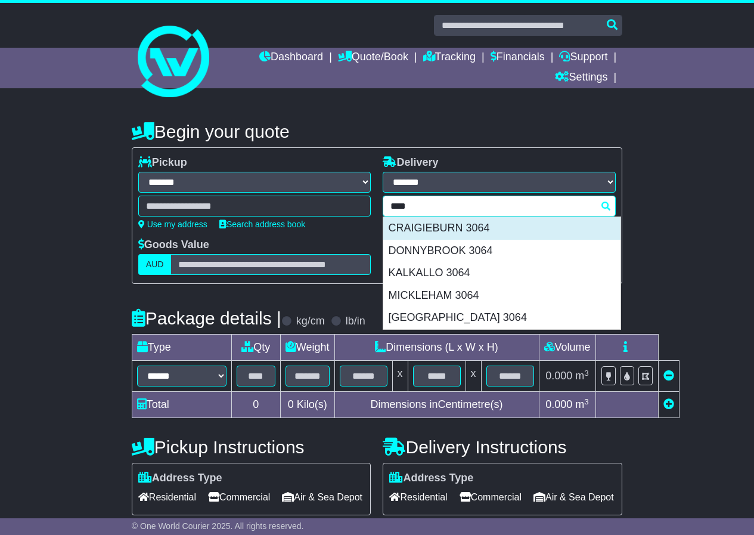 The height and width of the screenshot is (535, 754). Describe the element at coordinates (502, 251) in the screenshot. I see `div: DONNYBROOK 3064` at that location.